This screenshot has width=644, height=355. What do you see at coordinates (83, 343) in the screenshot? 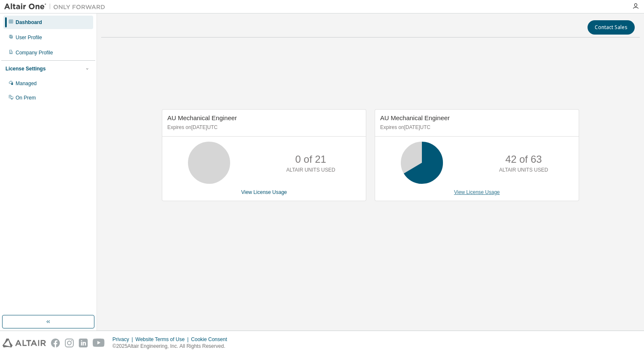
I see `img: linkedin.svg` at bounding box center [83, 343].